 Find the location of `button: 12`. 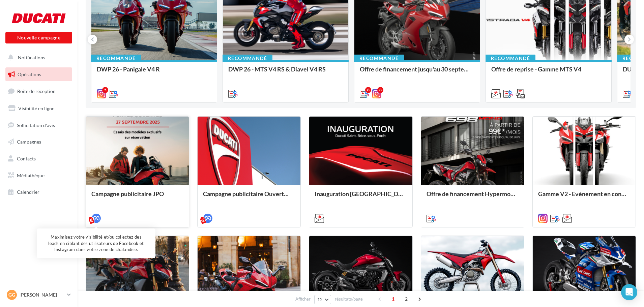

button: 12 is located at coordinates (323, 300).